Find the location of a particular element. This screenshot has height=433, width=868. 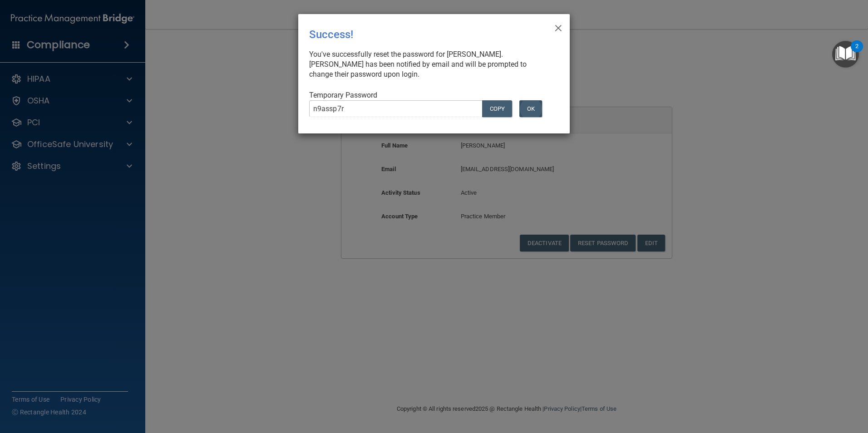

button: Open Resource Center, 2 new notifications is located at coordinates (845, 54).